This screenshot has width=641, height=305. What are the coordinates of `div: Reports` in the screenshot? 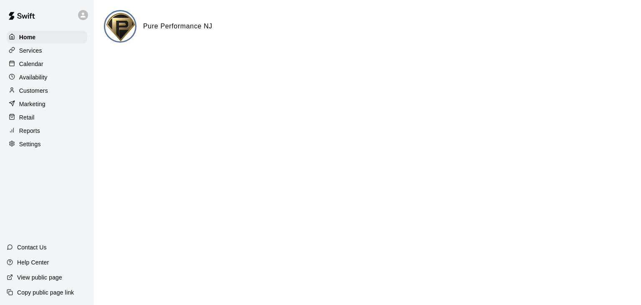 It's located at (47, 131).